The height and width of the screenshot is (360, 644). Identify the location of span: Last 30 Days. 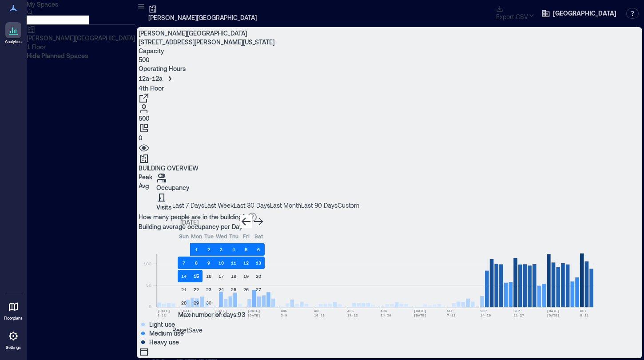
(251, 205).